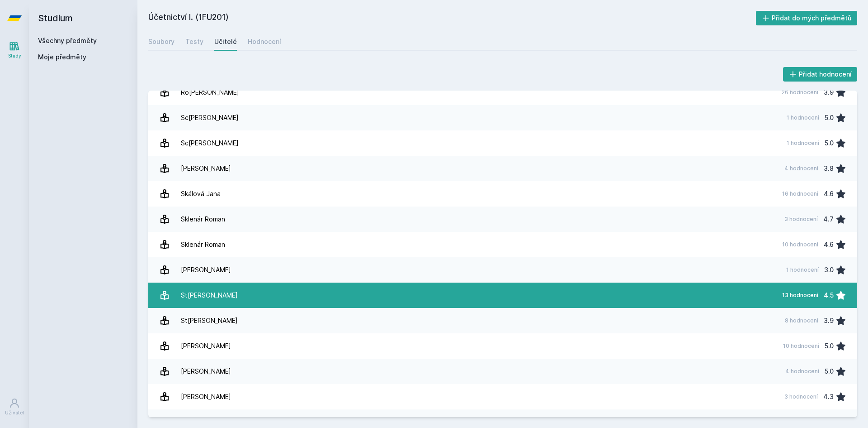 The height and width of the screenshot is (428, 868). What do you see at coordinates (820, 74) in the screenshot?
I see `button: Přidat hodnocení` at bounding box center [820, 74].